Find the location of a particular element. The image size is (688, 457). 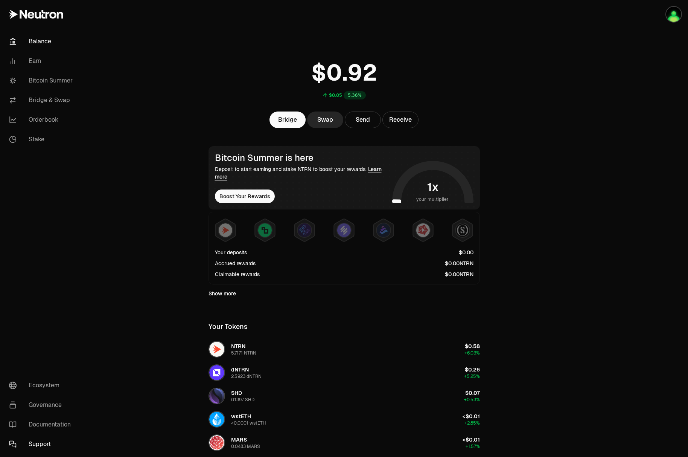

img: Jay Keplr is located at coordinates (674, 14).